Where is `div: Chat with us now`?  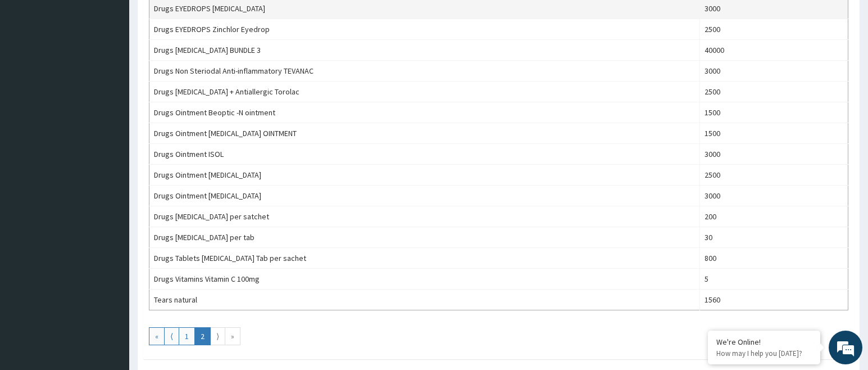 div: Chat with us now is located at coordinates (124, 70).